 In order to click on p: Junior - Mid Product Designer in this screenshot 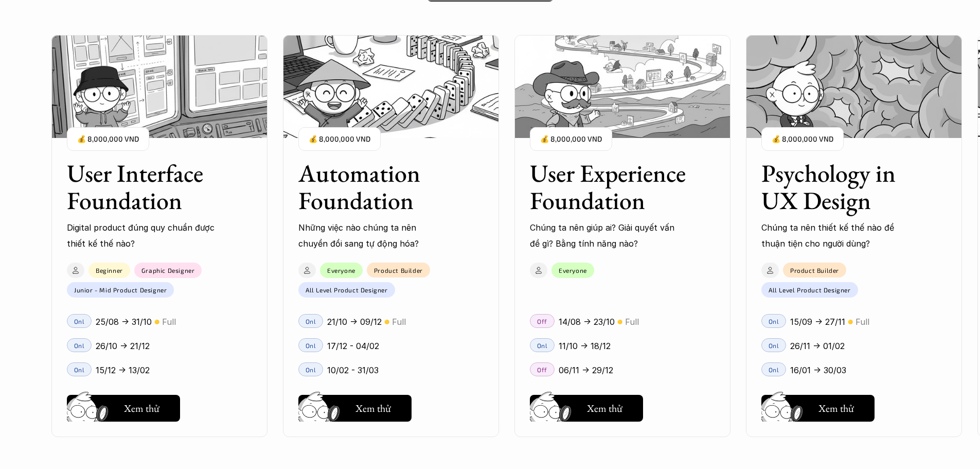, I will do `click(120, 290)`.